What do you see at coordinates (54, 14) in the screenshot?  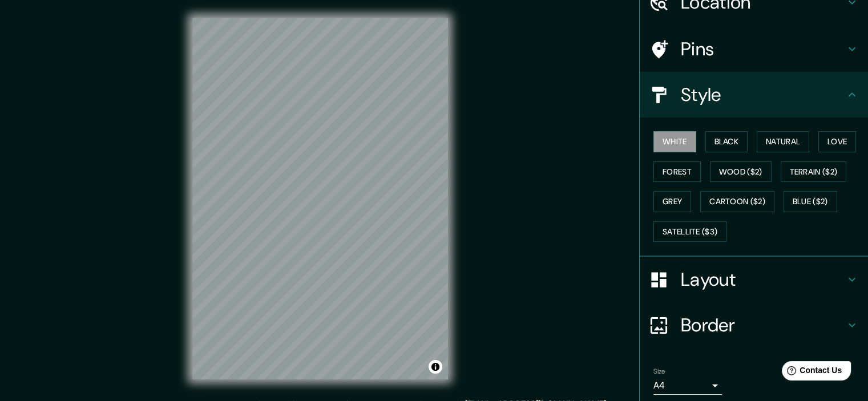 I see `span: Contact Us` at bounding box center [54, 14].